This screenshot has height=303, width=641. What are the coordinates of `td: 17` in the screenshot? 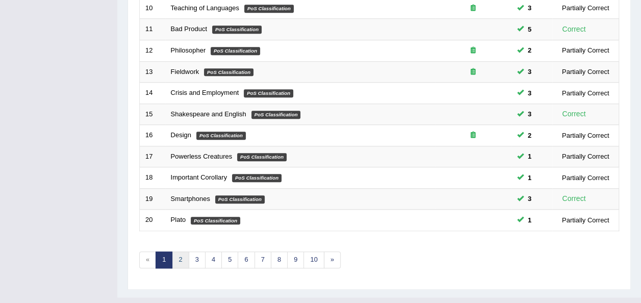 It's located at (153, 157).